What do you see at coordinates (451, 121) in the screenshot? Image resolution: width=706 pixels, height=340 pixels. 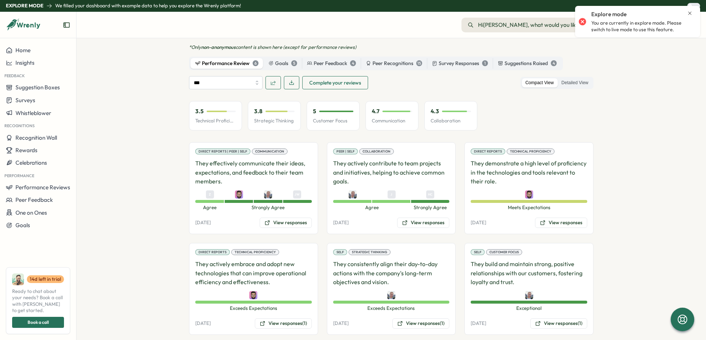 I see `p: Collaboration` at bounding box center [451, 121].